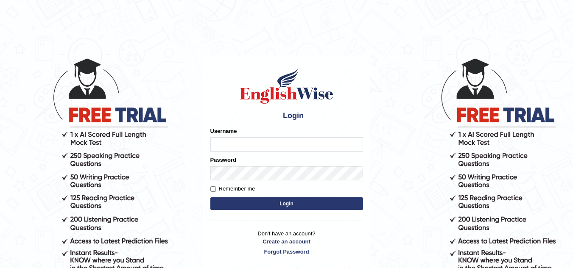 The image size is (573, 268). I want to click on a: Forgot Password, so click(287, 252).